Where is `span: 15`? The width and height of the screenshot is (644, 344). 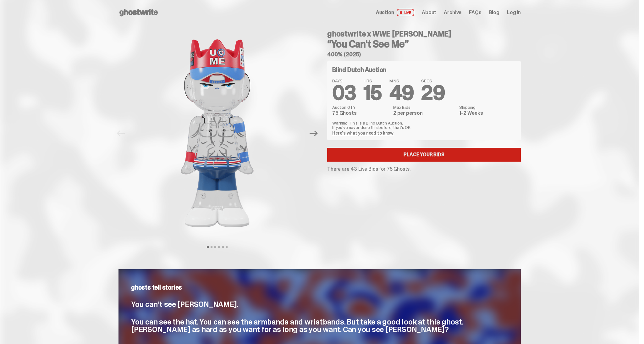
span: 15 is located at coordinates (373, 93).